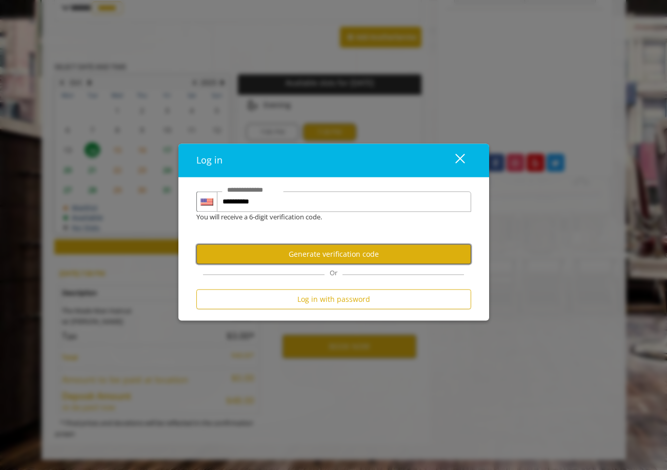  What do you see at coordinates (334, 254) in the screenshot?
I see `button: Generate verification code` at bounding box center [334, 254].